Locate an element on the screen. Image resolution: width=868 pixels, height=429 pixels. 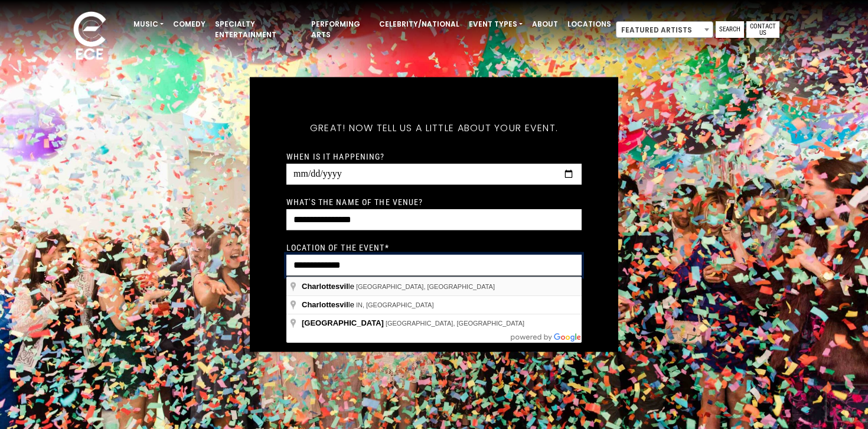
a: Comedy is located at coordinates (189, 24).